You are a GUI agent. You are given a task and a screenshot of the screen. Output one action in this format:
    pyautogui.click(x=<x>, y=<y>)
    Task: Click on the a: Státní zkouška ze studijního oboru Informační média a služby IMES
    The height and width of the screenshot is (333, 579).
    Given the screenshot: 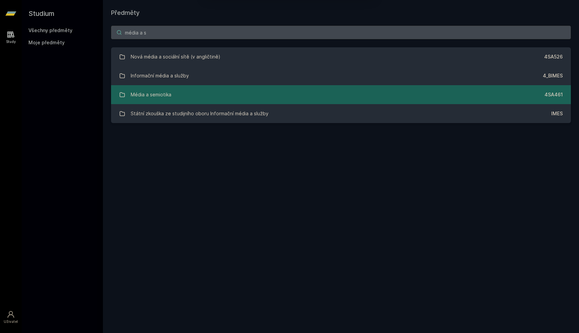 What is the action you would take?
    pyautogui.click(x=341, y=114)
    